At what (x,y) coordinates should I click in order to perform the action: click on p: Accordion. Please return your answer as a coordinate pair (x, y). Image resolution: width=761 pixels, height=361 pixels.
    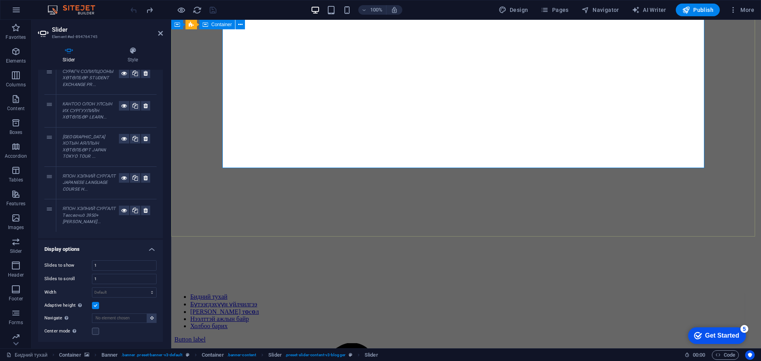
    Looking at the image, I should click on (16, 156).